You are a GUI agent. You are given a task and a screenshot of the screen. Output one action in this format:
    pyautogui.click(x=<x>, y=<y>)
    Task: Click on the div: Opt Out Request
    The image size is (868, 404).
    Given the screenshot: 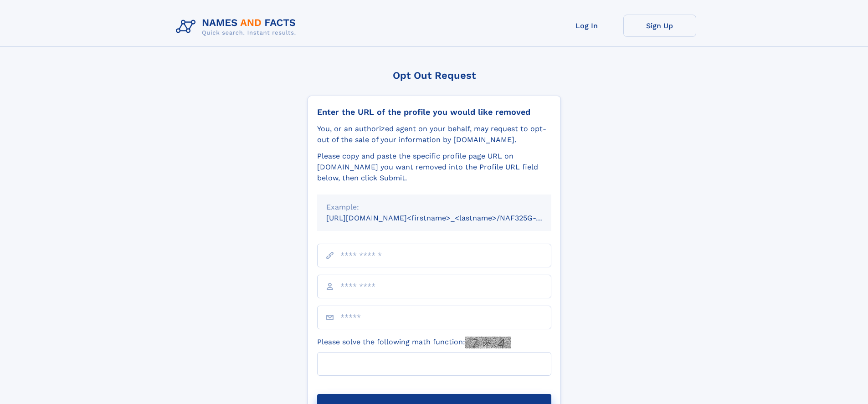 What is the action you would take?
    pyautogui.click(x=434, y=75)
    